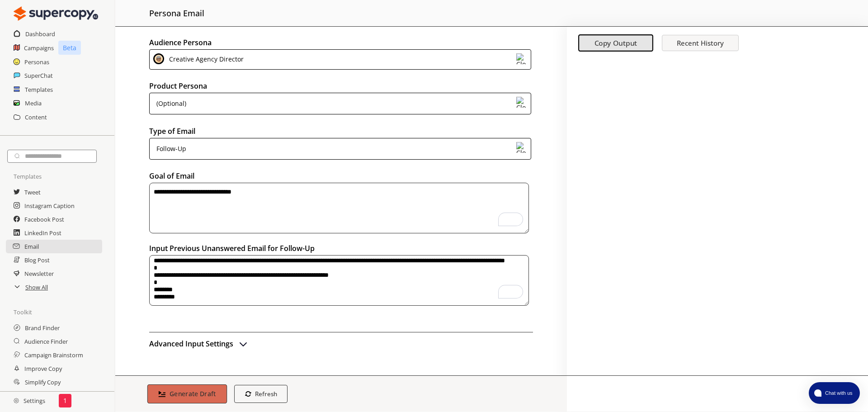  I want to click on h2: Templates, so click(39, 90).